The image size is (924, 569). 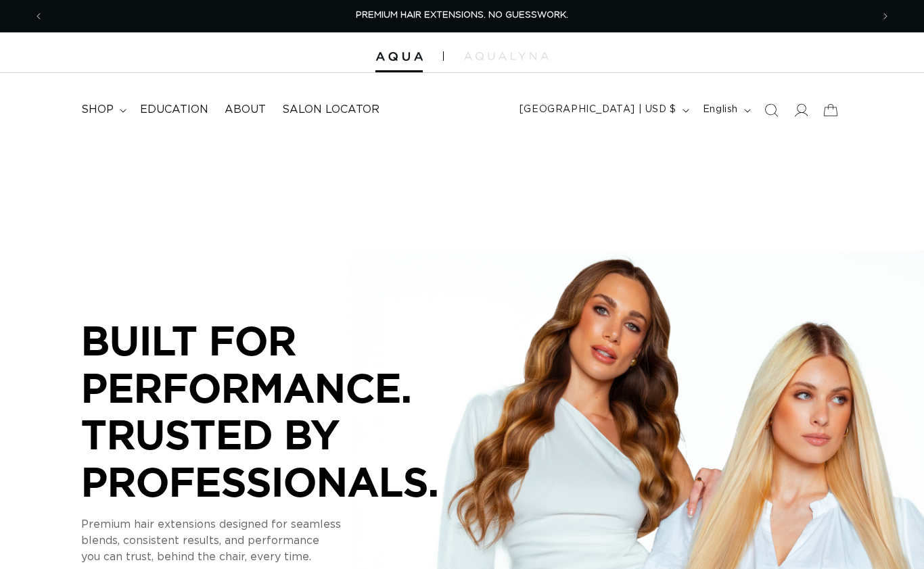 What do you see at coordinates (331, 110) in the screenshot?
I see `a: Salon Locator` at bounding box center [331, 110].